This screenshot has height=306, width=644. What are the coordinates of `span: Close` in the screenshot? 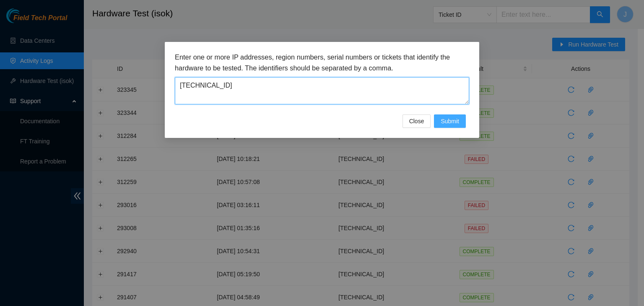 It's located at (417, 121).